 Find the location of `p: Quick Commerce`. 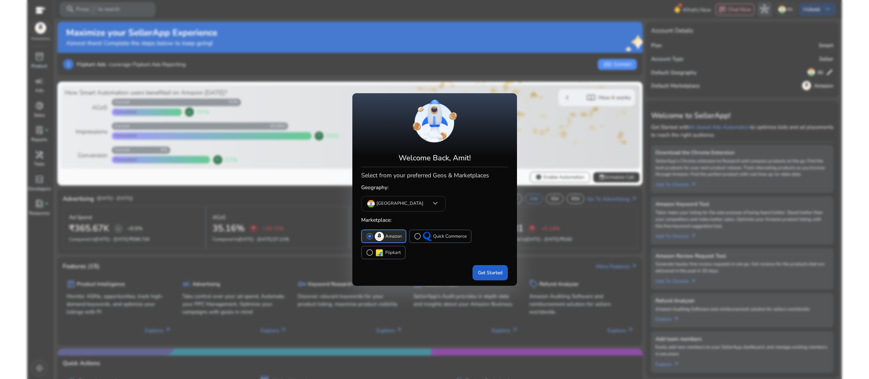

p: Quick Commerce is located at coordinates (450, 236).